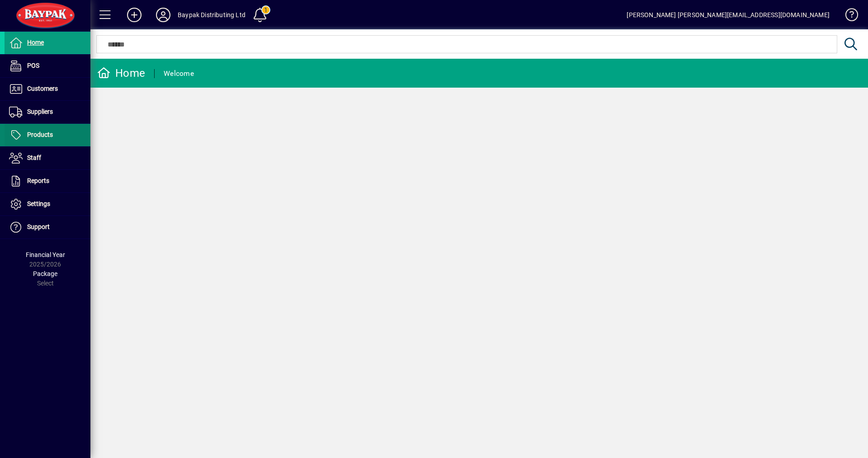 The height and width of the screenshot is (458, 868). I want to click on a: POS, so click(48, 66).